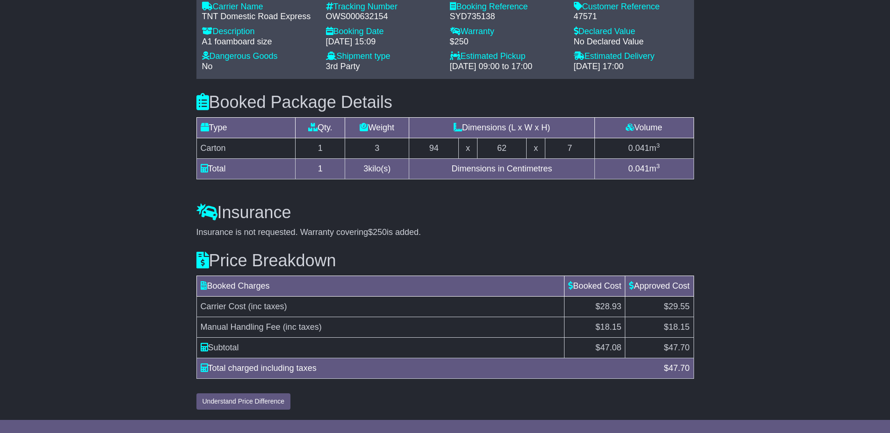 This screenshot has width=890, height=433. Describe the element at coordinates (659, 286) in the screenshot. I see `td: Approved Cost` at that location.